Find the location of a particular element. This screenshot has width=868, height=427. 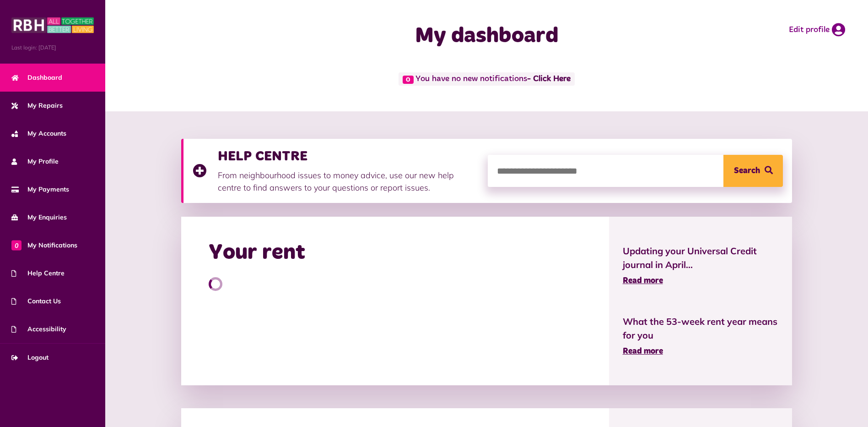

h2: Your rent is located at coordinates (257, 253).